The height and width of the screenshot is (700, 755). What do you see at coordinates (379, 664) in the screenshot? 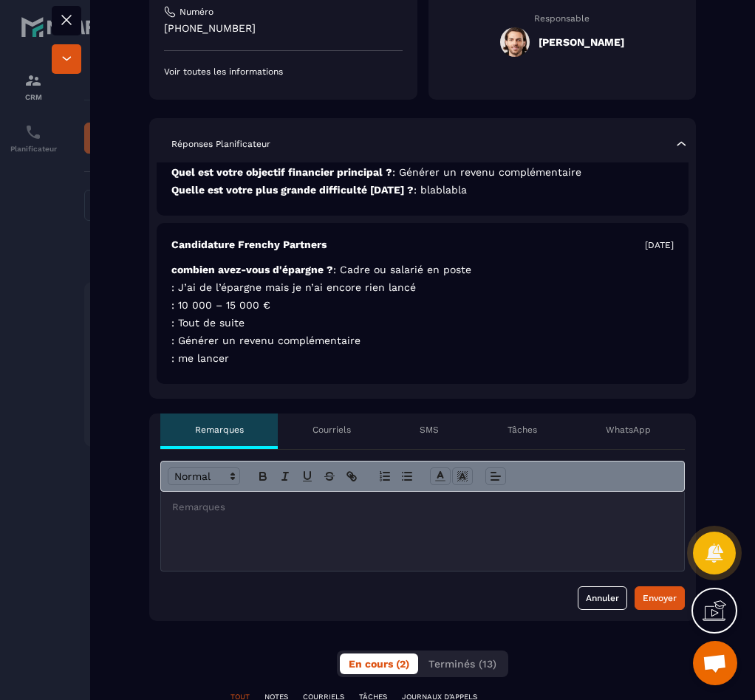
I see `button: En cours (2)` at bounding box center [379, 664].